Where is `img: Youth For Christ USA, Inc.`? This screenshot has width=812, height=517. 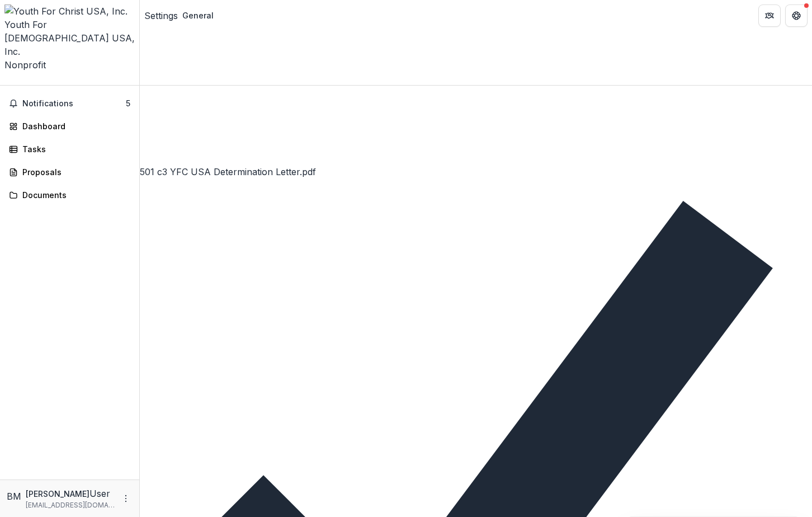 img: Youth For Christ USA, Inc. is located at coordinates (69, 11).